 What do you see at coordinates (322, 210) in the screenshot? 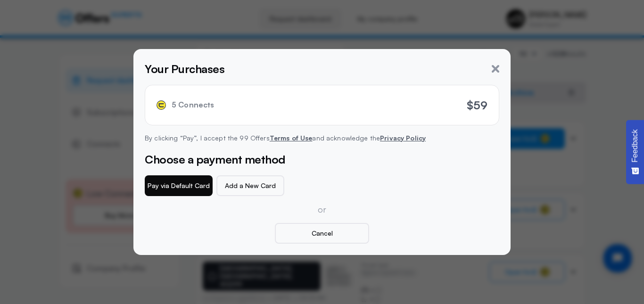
I see `p: or` at bounding box center [322, 210].